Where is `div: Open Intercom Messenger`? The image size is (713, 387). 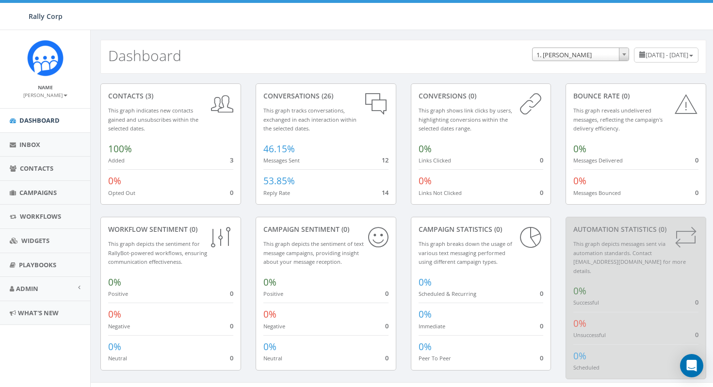 div: Open Intercom Messenger is located at coordinates (691, 366).